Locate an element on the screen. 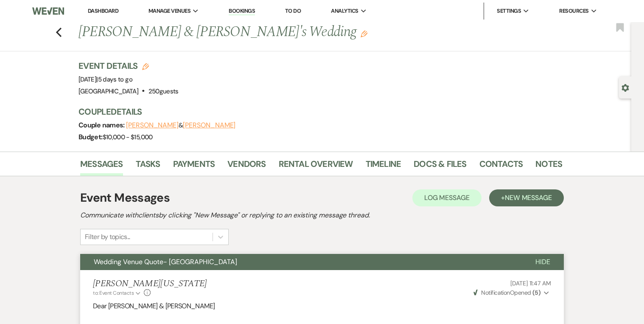  a: To Do is located at coordinates (293, 11).